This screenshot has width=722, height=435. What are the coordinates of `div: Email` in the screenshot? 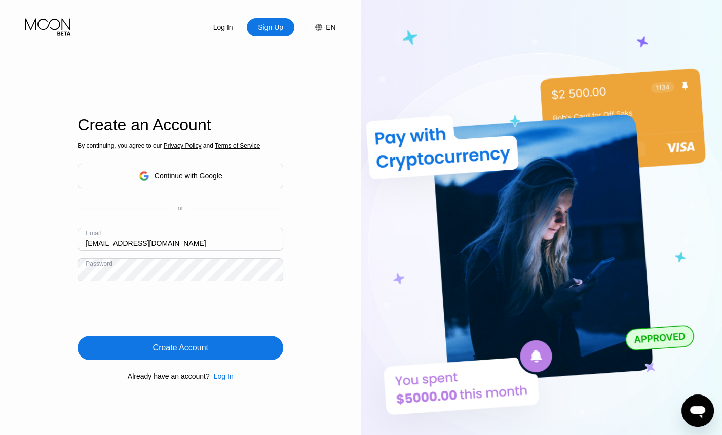 It's located at (93, 233).